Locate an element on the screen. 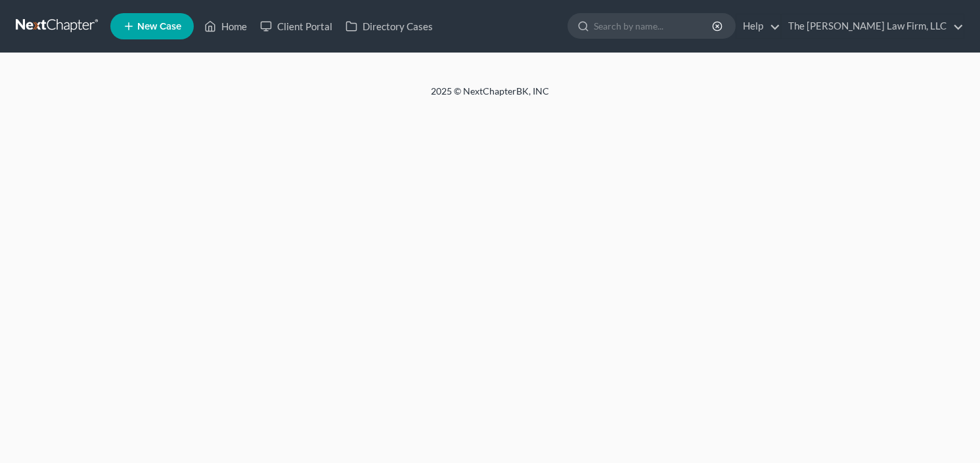 This screenshot has width=980, height=463. input: Search by name... is located at coordinates (653, 26).